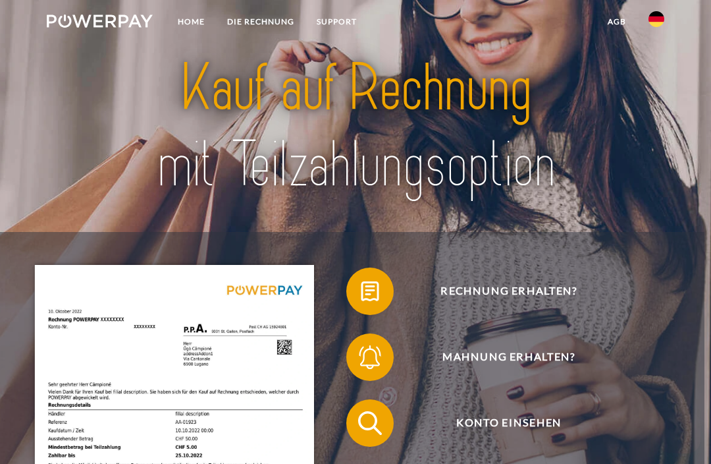 Image resolution: width=711 pixels, height=464 pixels. I want to click on span: Konto einsehen, so click(509, 423).